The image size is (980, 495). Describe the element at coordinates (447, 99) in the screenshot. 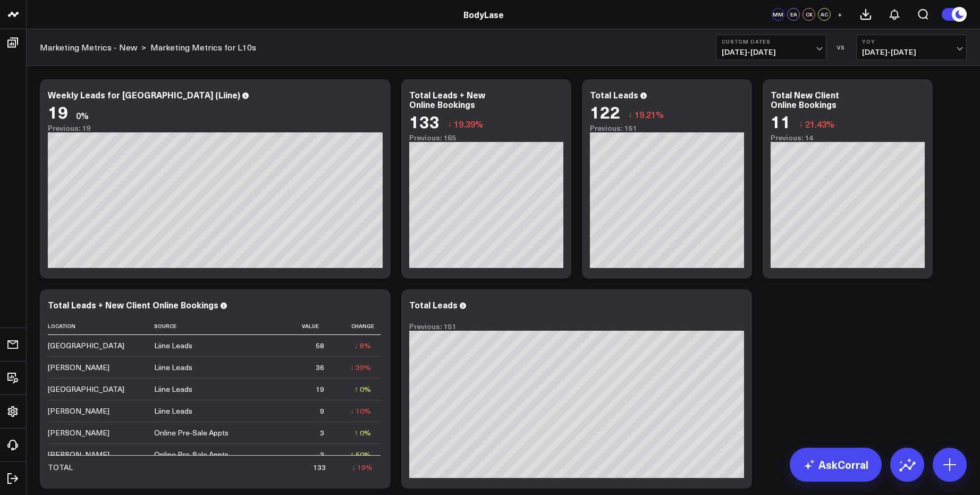

I see `div: Total Leads + New Online Bookings` at that location.